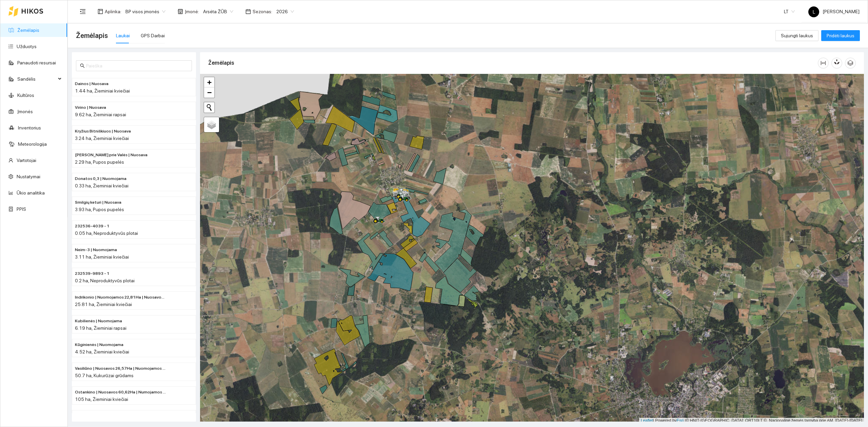 Image resolution: width=868 pixels, height=427 pixels. Describe the element at coordinates (121, 392) in the screenshot. I see `span: Ostankino | Nuosavos 60,62Ha | Numojamos 44,38Ha` at that location.